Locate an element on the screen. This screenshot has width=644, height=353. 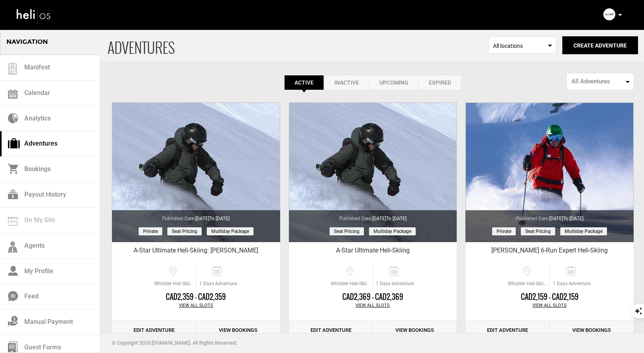
a: Expired is located at coordinates (440, 83).